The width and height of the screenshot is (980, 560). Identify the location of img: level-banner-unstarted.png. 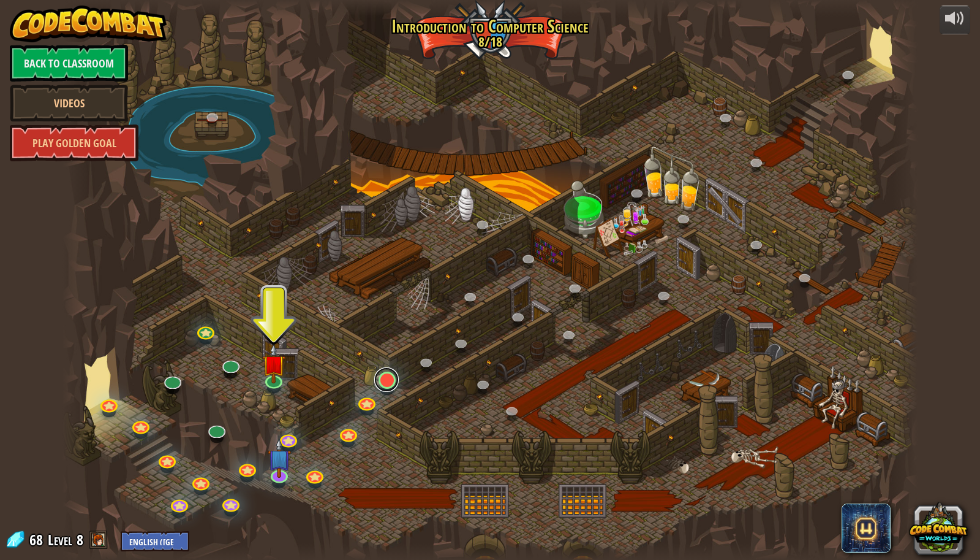
(274, 364).